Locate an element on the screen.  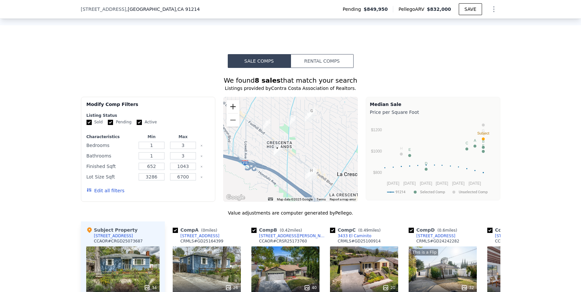
div: We found that match your search is located at coordinates (291, 80).